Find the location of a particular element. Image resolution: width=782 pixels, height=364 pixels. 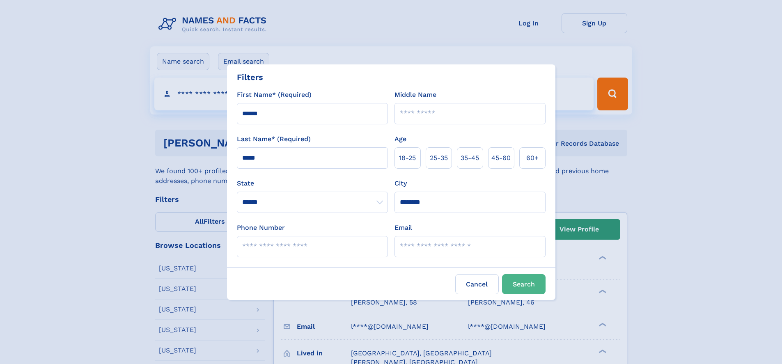

label: Middle Name is located at coordinates (415, 95).